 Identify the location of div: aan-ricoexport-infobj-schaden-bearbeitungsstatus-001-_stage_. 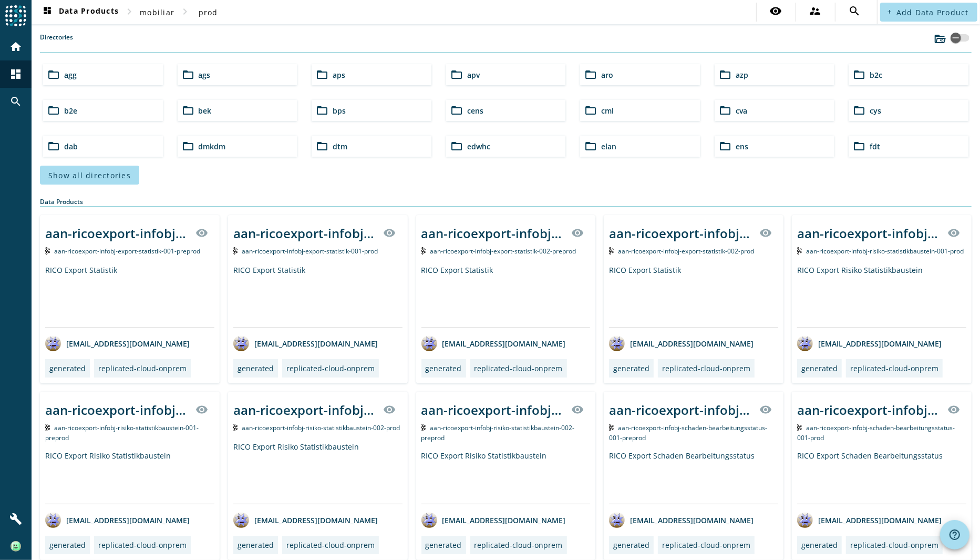
(869, 410).